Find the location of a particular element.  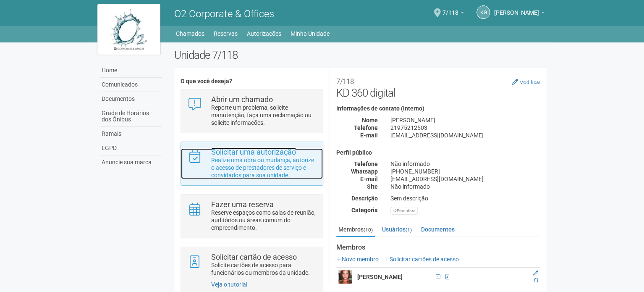

a: Ramais is located at coordinates (131, 134).